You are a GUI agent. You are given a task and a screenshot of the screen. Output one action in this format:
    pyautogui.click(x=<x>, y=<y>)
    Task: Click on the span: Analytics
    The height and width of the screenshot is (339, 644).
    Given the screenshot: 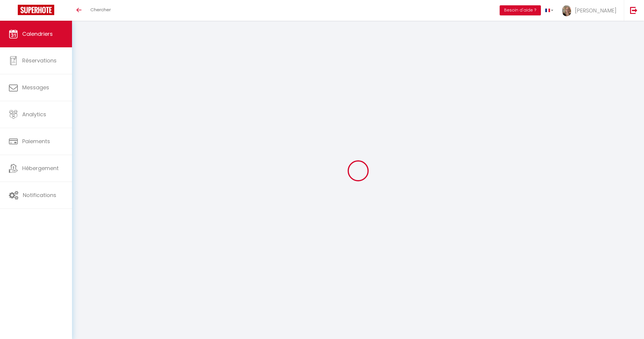 What is the action you would take?
    pyautogui.click(x=34, y=115)
    